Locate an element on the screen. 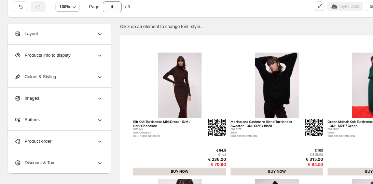 The width and height of the screenshot is (373, 184). div: SKU: R1666.S21.CDCH is located at coordinates (165, 136).